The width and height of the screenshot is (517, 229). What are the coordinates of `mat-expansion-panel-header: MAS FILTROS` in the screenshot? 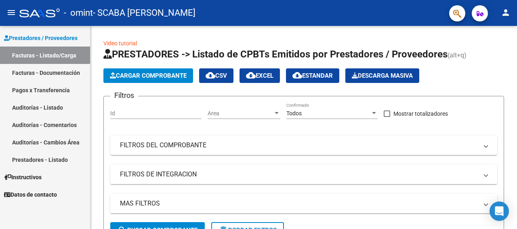 It's located at (304, 203).